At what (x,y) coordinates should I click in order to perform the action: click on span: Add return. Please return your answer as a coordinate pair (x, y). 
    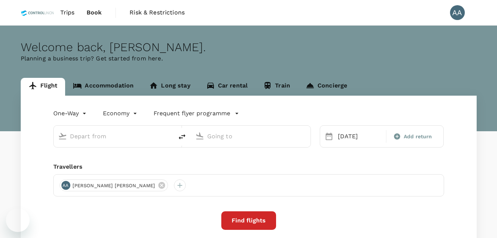
    Looking at the image, I should click on (418, 136).